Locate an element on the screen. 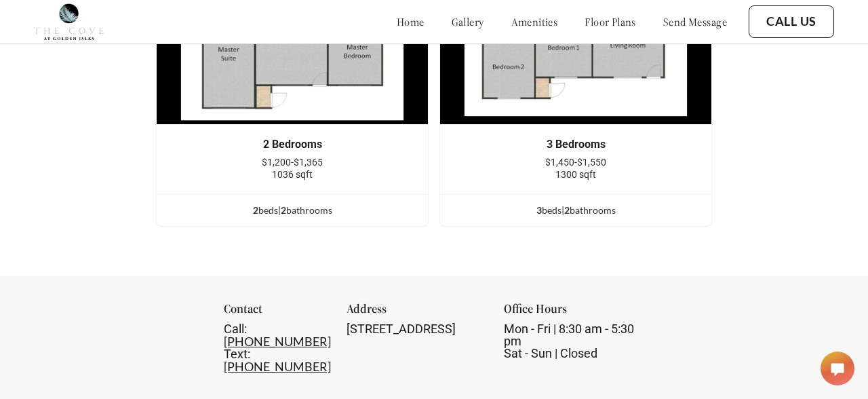 The height and width of the screenshot is (399, 868). span: $1,200-$1,365 is located at coordinates (292, 162).